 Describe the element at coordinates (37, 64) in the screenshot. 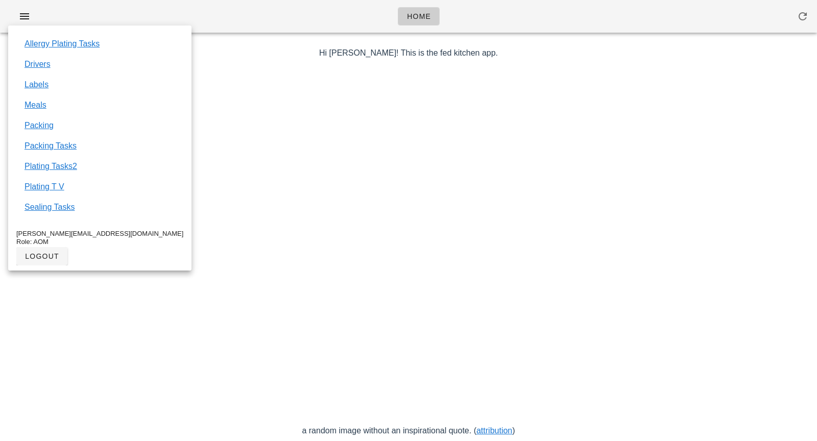

I see `a: Drivers` at that location.